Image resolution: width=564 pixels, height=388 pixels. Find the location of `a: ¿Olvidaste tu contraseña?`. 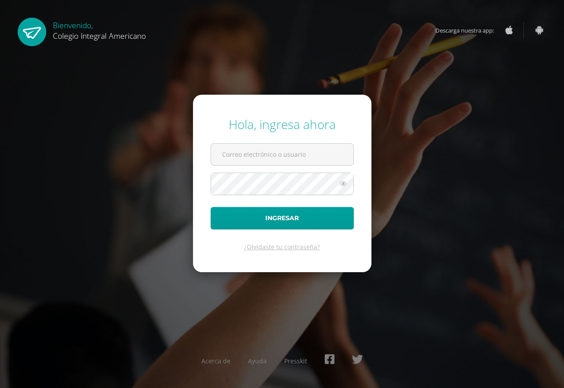

a: ¿Olvidaste tu contraseña? is located at coordinates (282, 247).